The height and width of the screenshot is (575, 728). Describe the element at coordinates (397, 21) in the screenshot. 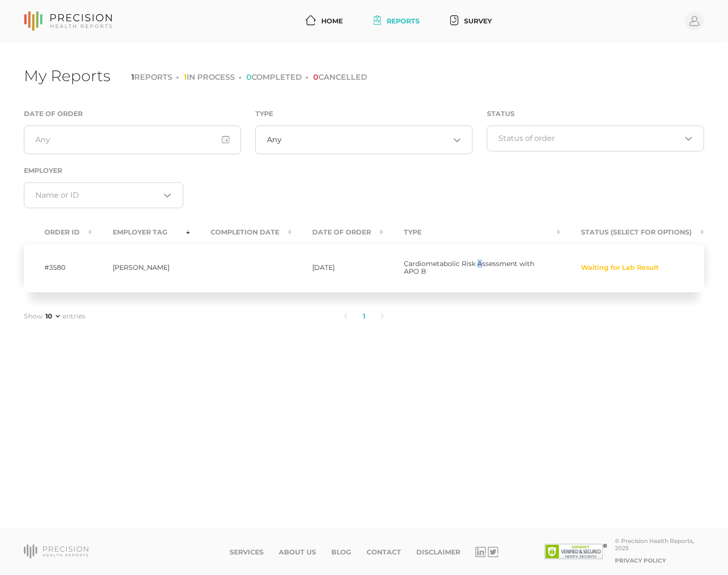

I see `a: Reports` at that location.